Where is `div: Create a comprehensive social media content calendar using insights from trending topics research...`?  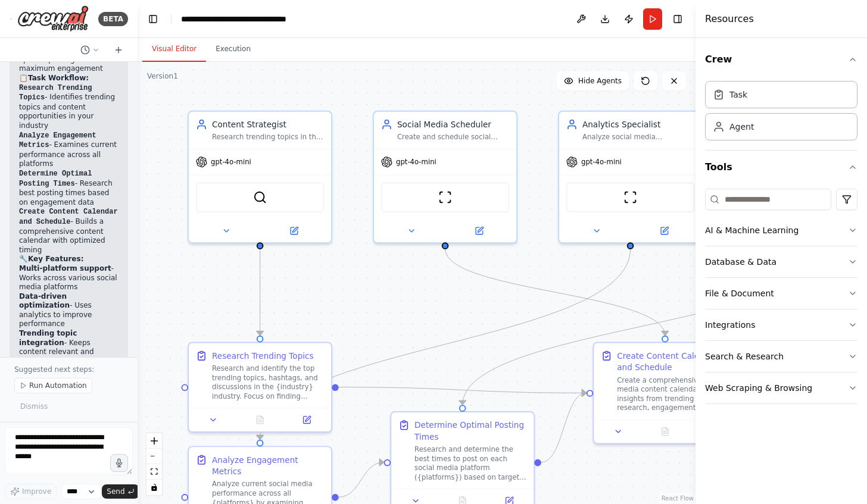 div: Create a comprehensive social media content calendar using insights from trending topics research... is located at coordinates (673, 394).